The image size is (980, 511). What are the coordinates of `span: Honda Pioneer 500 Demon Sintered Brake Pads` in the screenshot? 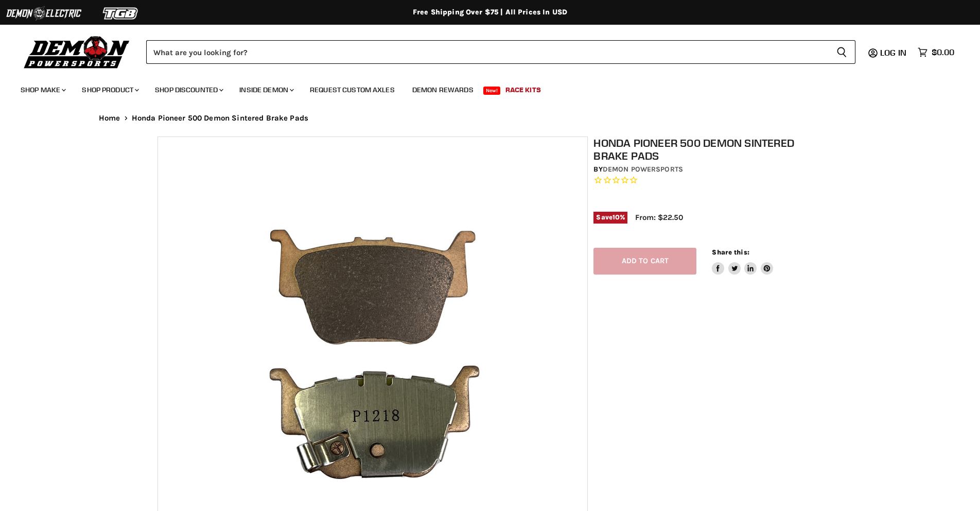 It's located at (220, 118).